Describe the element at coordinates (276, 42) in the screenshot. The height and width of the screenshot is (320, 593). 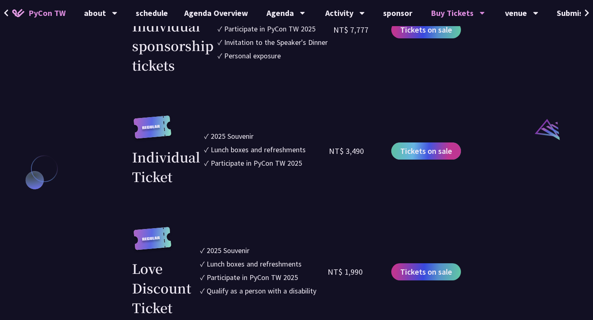
I see `font: Invitation to the Speaker's Dinner` at that location.